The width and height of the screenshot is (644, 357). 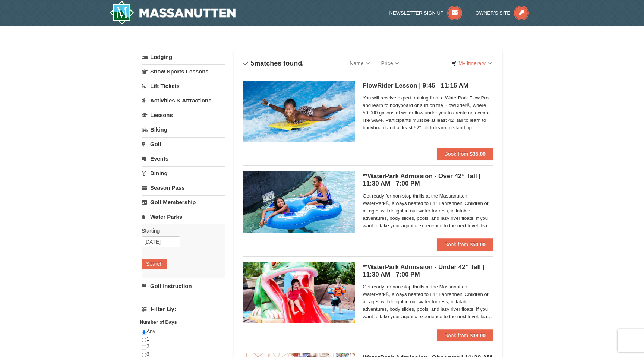 I want to click on a: My Itinerary, so click(x=472, y=63).